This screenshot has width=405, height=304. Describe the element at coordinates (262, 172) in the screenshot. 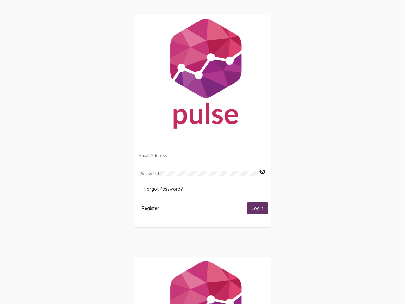

I see `mat-icon: visibility_off` at that location.